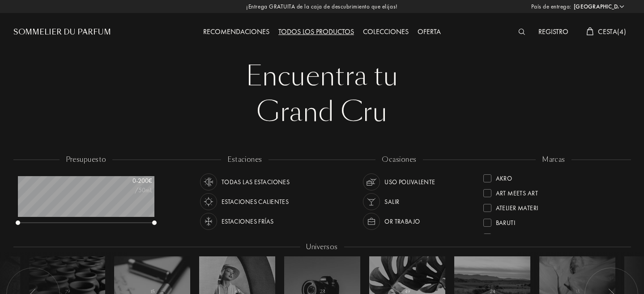 The width and height of the screenshot is (644, 294). What do you see at coordinates (236, 31) in the screenshot?
I see `a: Recomendaciones` at bounding box center [236, 31].